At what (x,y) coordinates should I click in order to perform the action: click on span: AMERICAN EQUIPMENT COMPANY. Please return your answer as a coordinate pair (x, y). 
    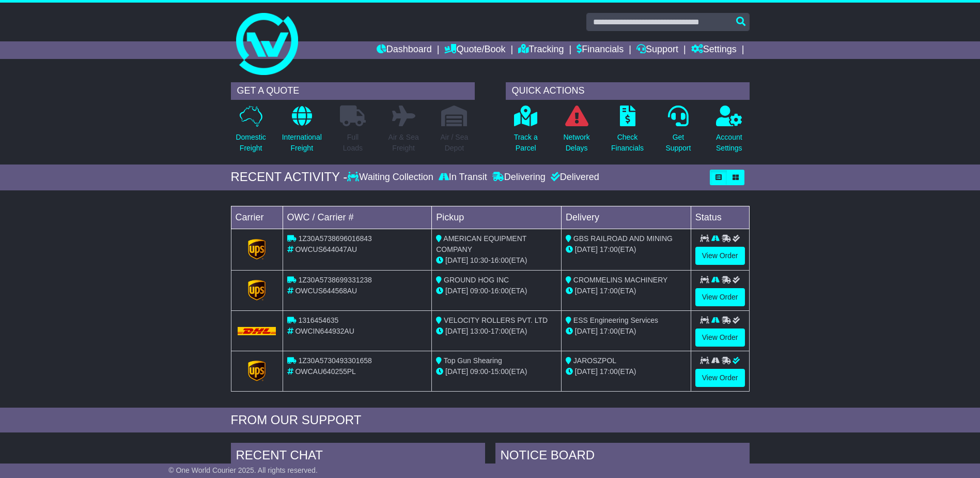
    Looking at the image, I should click on (481, 243).